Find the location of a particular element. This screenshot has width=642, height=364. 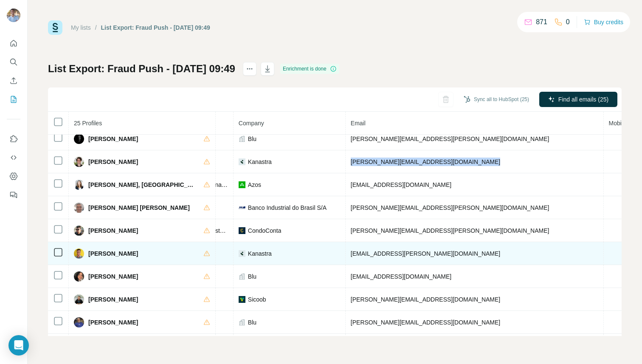

div: Enrichment is done is located at coordinates (310, 69).